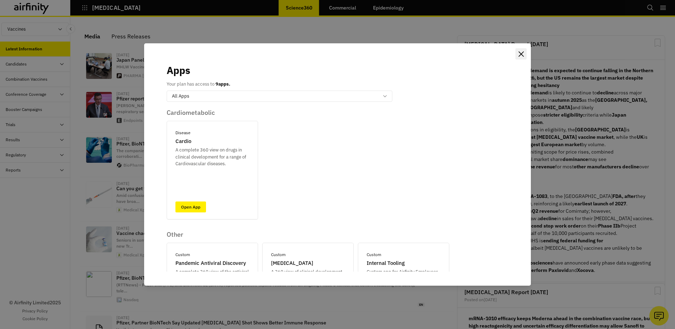 This screenshot has height=329, width=675. What do you see at coordinates (191, 206) in the screenshot?
I see `a: Open App` at bounding box center [191, 206].